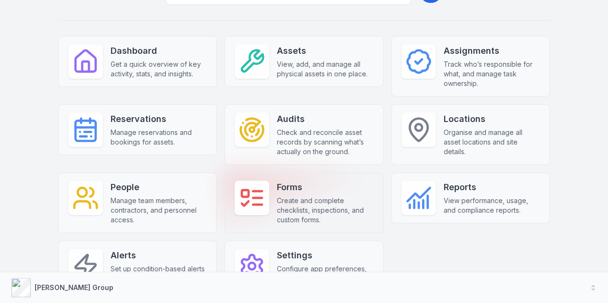 The width and height of the screenshot is (608, 303). I want to click on span: View performance, usage, and compliance reports., so click(491, 206).